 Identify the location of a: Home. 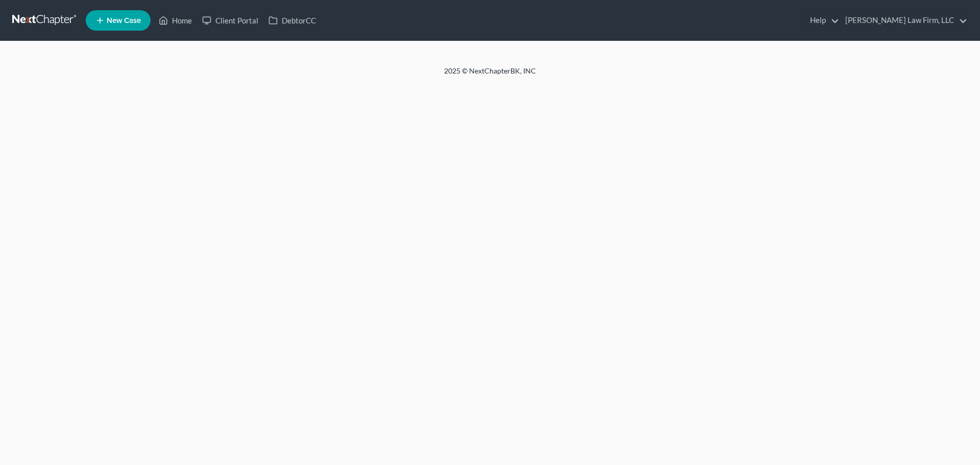
(175, 20).